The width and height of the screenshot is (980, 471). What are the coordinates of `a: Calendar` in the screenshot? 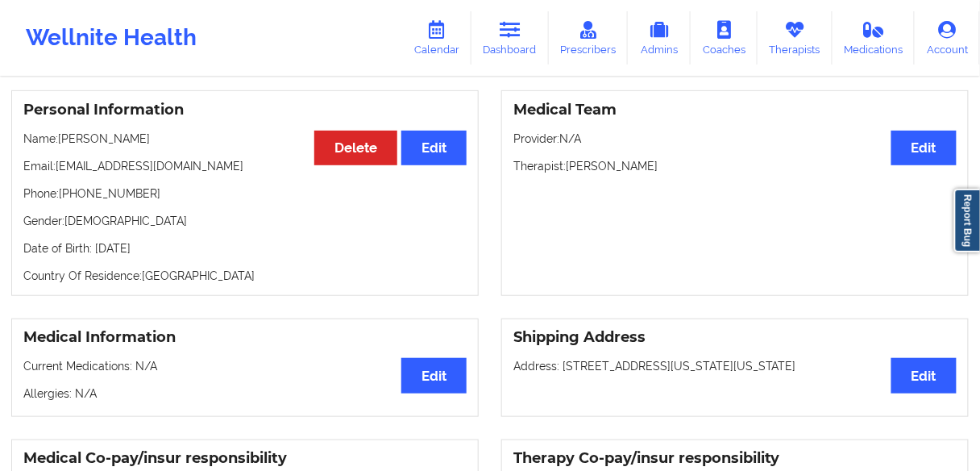 It's located at (437, 38).